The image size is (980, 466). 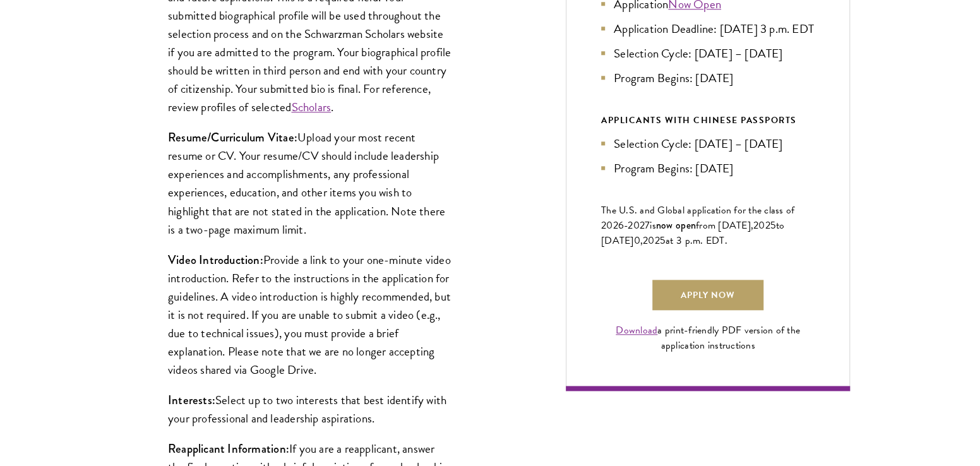 I want to click on span: now open, so click(x=675, y=225).